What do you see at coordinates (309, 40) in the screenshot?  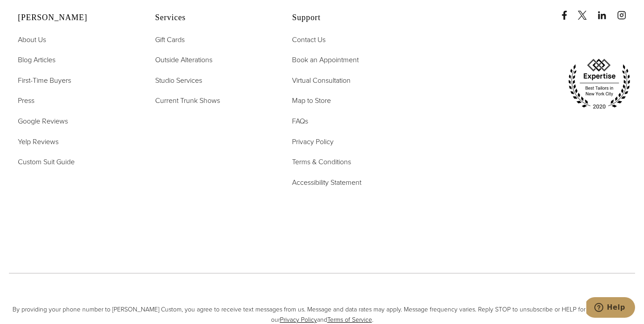 I see `a: Contact Us` at bounding box center [309, 40].